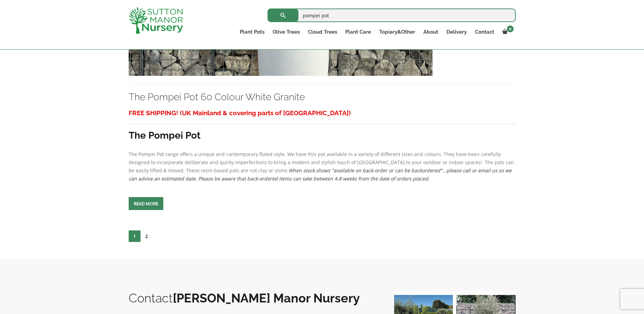 Image resolution: width=644 pixels, height=314 pixels. Describe the element at coordinates (391, 15) in the screenshot. I see `input: Search...` at that location.